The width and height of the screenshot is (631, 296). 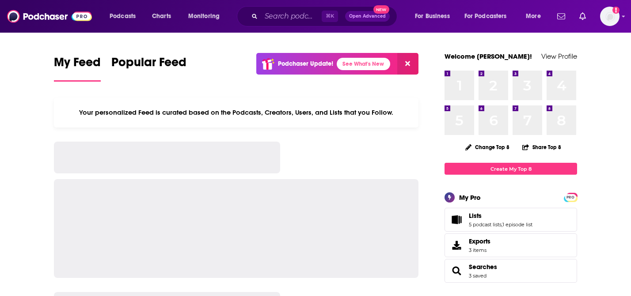 I want to click on a: 3 saved, so click(x=478, y=276).